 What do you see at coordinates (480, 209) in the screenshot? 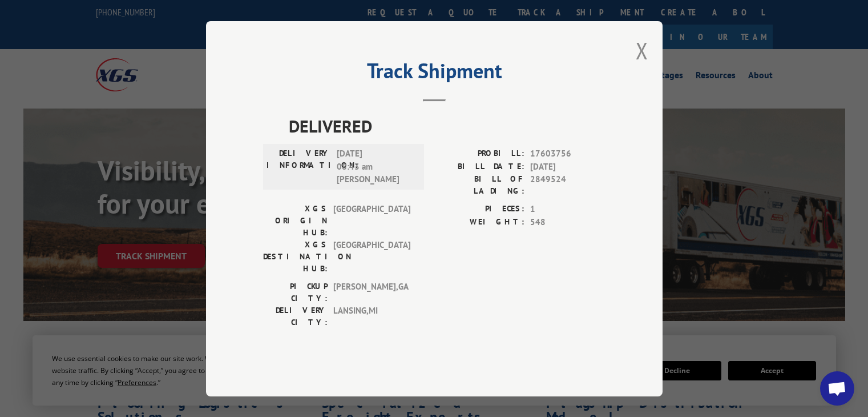
I see `label: PIECES:` at bounding box center [480, 209].